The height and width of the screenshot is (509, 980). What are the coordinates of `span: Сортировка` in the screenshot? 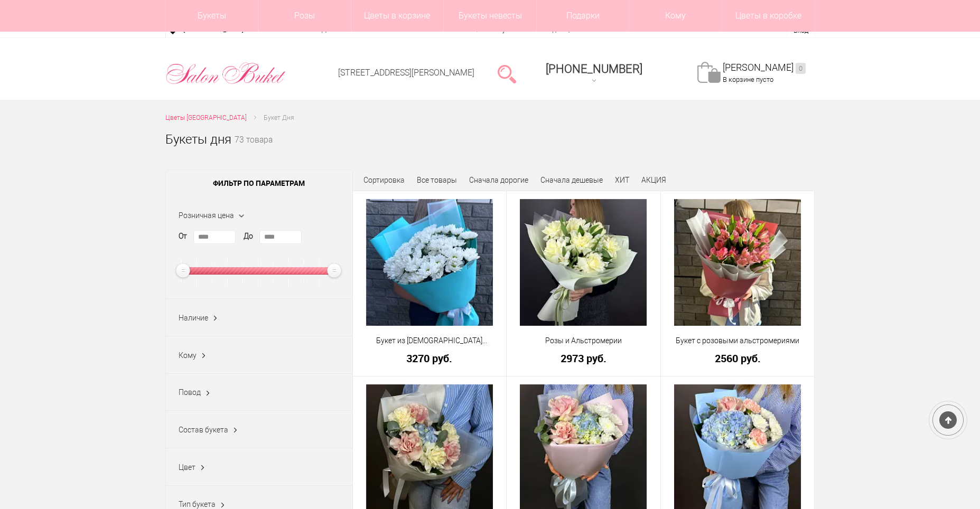 It's located at (384, 180).